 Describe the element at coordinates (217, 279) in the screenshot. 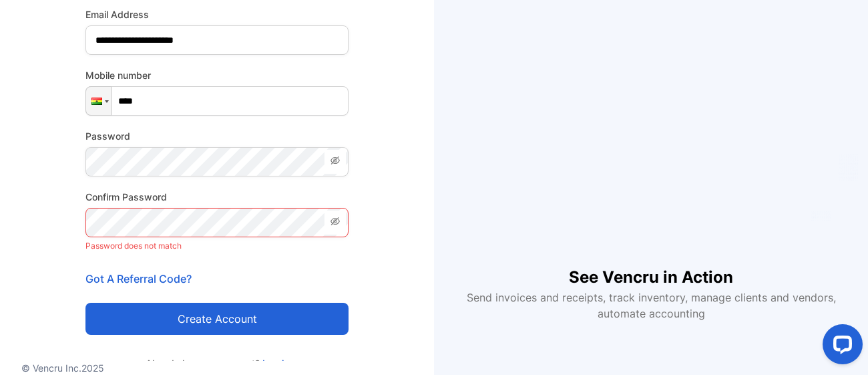

I see `p: Got A Referral Code?` at that location.